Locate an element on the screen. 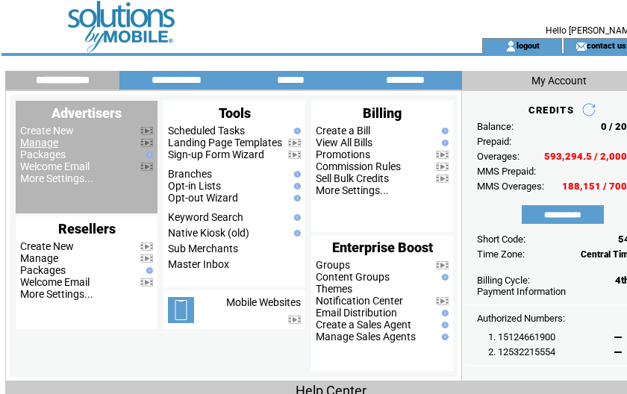 Image resolution: width=627 pixels, height=394 pixels. a: Landing Page Templates is located at coordinates (225, 142).